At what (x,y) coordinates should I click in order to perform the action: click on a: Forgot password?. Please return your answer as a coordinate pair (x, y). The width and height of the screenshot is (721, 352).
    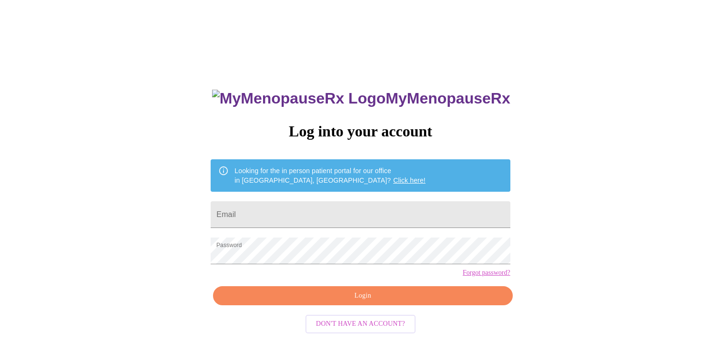
    Looking at the image, I should click on (487, 273).